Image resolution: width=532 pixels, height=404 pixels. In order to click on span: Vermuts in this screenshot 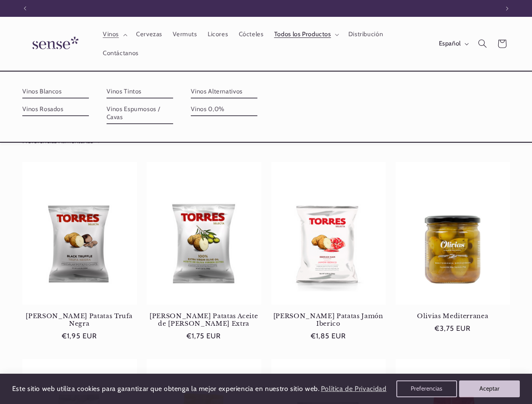, I will do `click(185, 34)`.